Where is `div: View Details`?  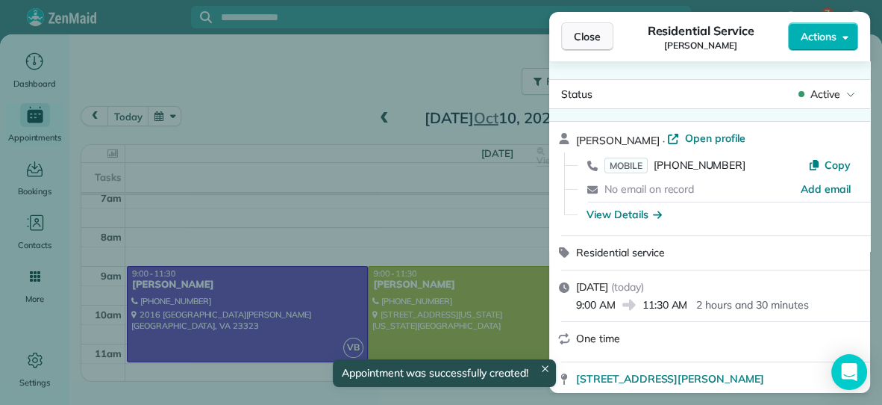 div: View Details is located at coordinates (624, 214).